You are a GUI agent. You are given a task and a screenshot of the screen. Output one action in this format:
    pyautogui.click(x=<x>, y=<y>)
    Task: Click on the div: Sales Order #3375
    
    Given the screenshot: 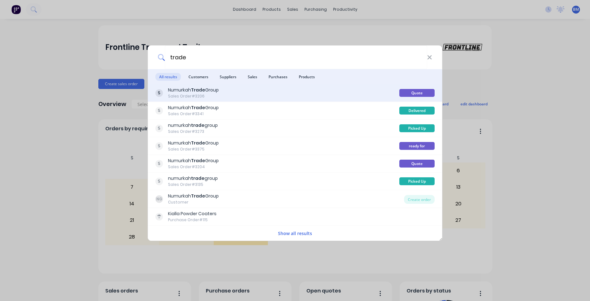 What is the action you would take?
    pyautogui.click(x=193, y=149)
    